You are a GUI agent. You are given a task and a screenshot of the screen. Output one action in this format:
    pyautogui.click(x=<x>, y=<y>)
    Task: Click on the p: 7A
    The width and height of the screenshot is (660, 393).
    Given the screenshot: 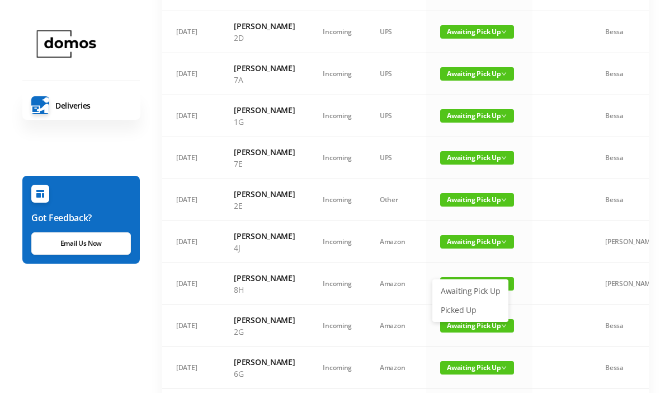 What is the action you would take?
    pyautogui.click(x=264, y=79)
    